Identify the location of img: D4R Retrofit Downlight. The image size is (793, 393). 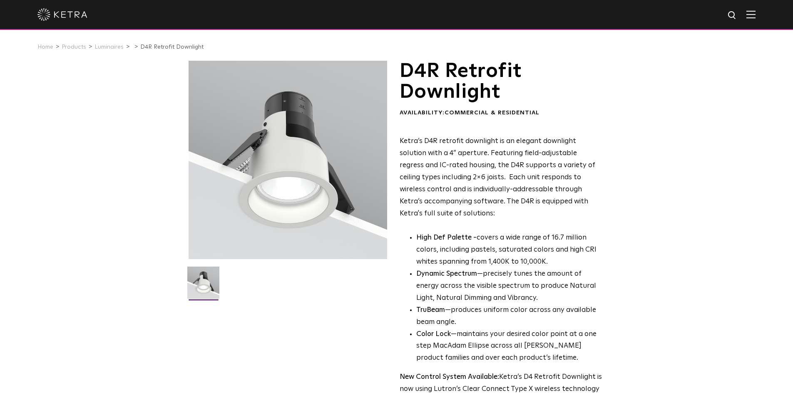
(203, 286).